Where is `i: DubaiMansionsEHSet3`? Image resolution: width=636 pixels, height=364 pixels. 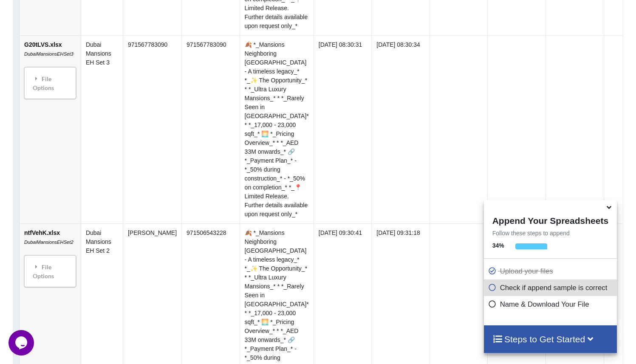
i: DubaiMansionsEHSet3 is located at coordinates (49, 54).